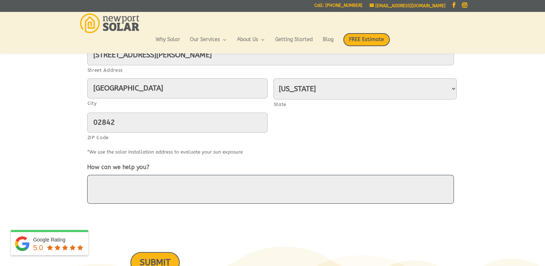 This screenshot has width=545, height=266. Describe the element at coordinates (294, 43) in the screenshot. I see `a: Getting Started` at that location.